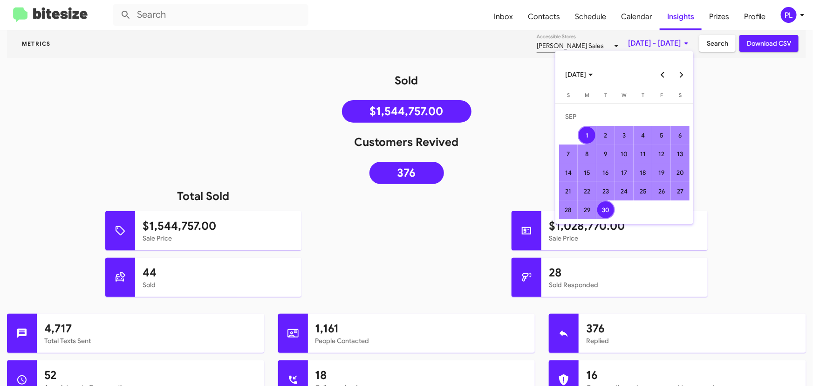 The image size is (813, 386). I want to click on div: 13, so click(681, 154).